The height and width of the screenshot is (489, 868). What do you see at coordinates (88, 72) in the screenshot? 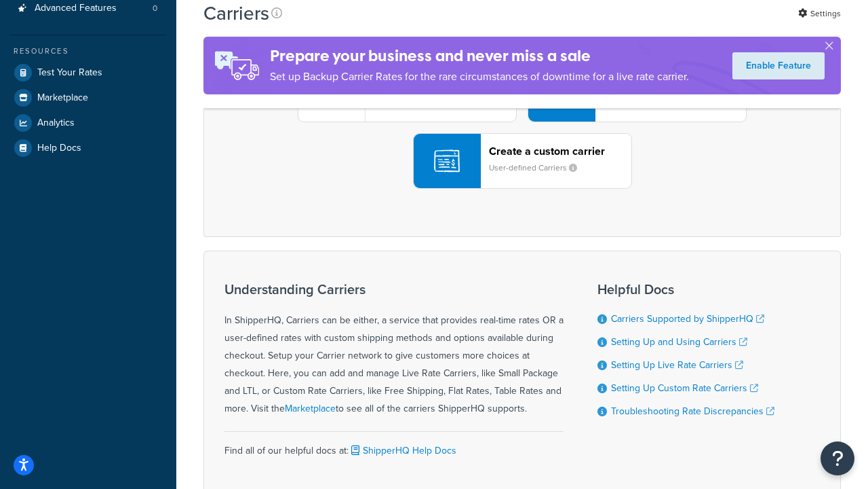
I see `a: Test Your Rates` at bounding box center [88, 72].